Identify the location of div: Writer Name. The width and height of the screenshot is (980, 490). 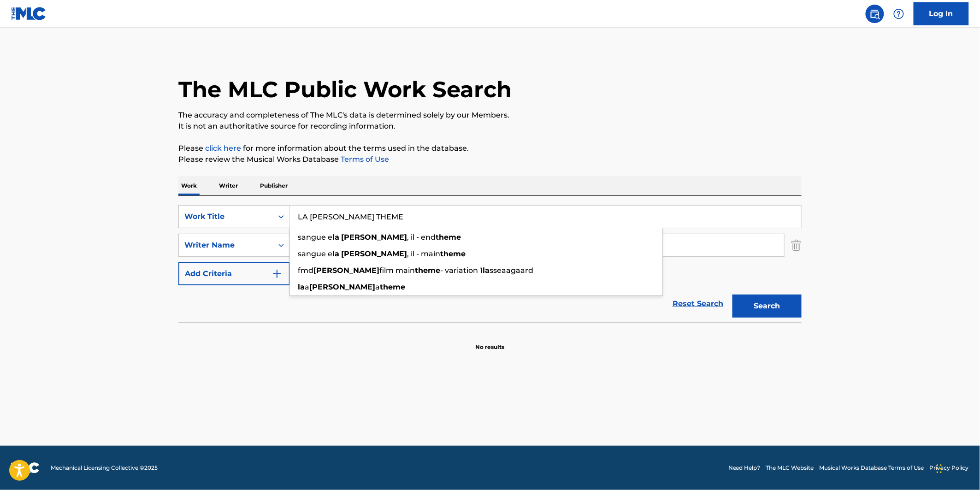
(226, 245).